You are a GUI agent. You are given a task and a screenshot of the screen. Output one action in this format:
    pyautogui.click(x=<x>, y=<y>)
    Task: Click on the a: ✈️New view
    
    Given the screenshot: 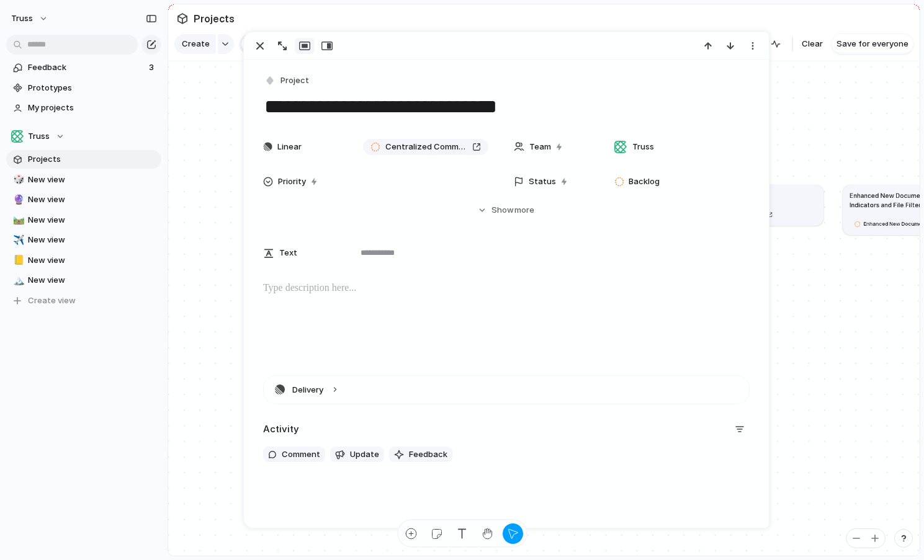 What is the action you would take?
    pyautogui.click(x=84, y=240)
    